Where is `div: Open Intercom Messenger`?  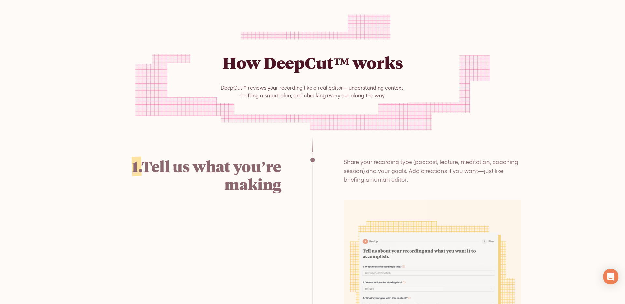 div: Open Intercom Messenger is located at coordinates (611, 277).